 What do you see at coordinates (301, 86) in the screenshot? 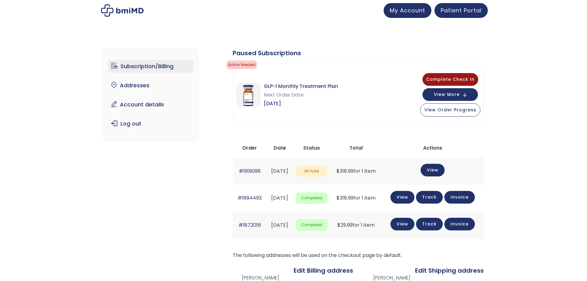
I see `span: GLP-1 Monthly Treatment Plan` at bounding box center [301, 86].